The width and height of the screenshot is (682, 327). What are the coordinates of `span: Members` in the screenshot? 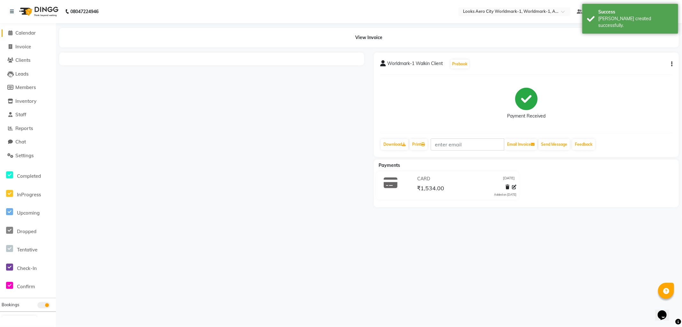 It's located at (26, 87).